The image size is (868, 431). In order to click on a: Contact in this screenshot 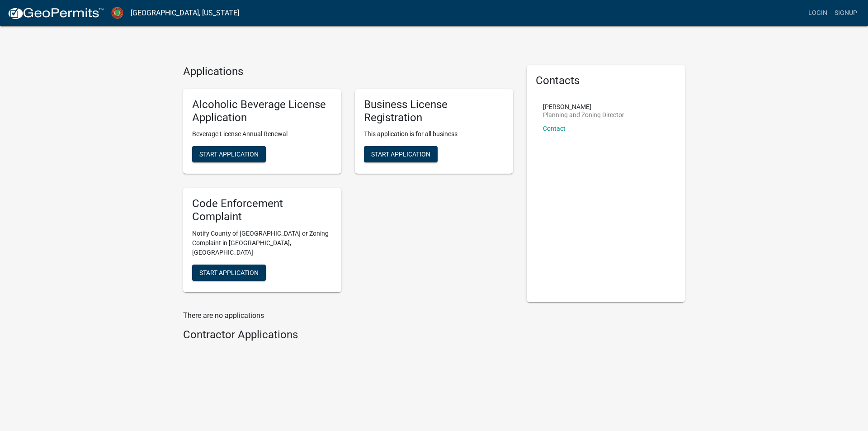, I will do `click(554, 128)`.